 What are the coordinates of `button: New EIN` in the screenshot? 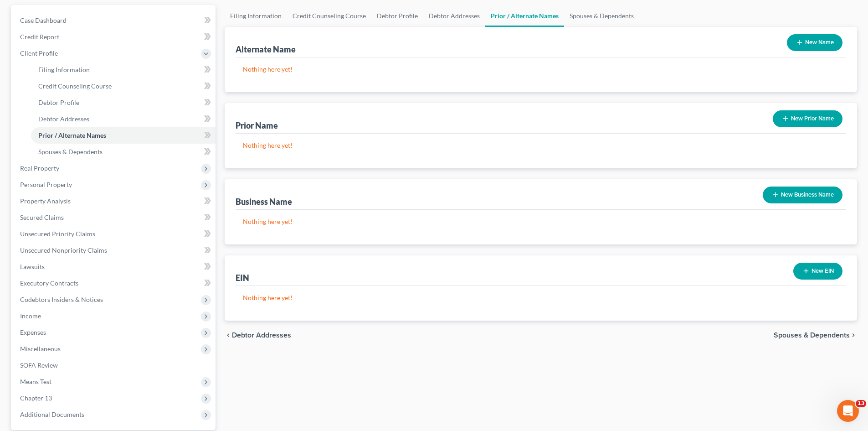 It's located at (818, 271).